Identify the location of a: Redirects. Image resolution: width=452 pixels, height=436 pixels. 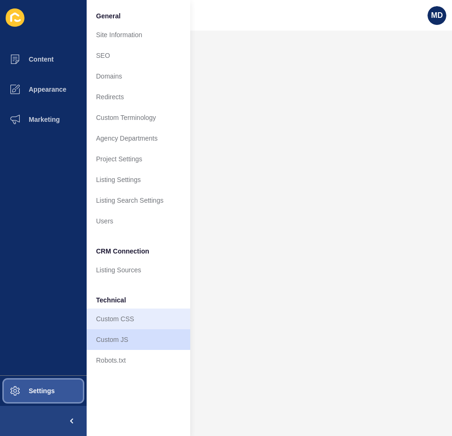
(138, 97).